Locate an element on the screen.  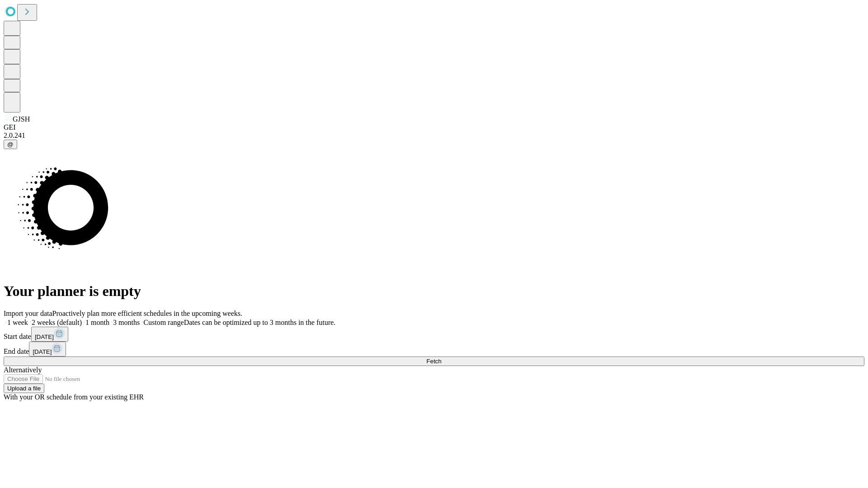
span: GJSH is located at coordinates (22, 119).